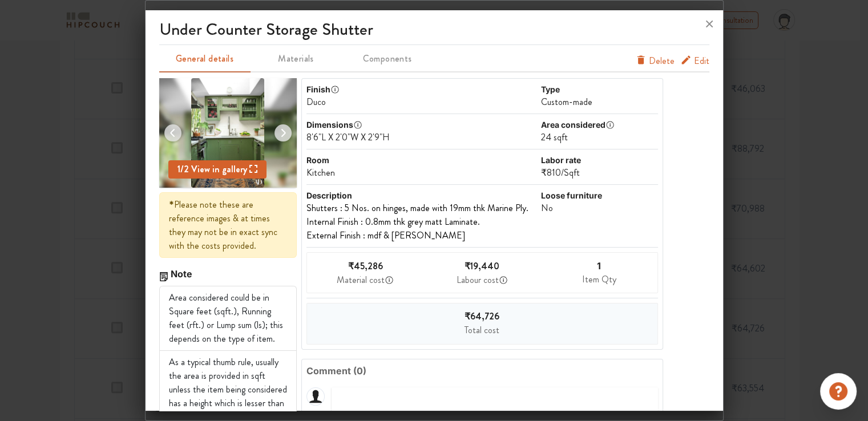 The image size is (868, 421). I want to click on div: Description, so click(422, 195).